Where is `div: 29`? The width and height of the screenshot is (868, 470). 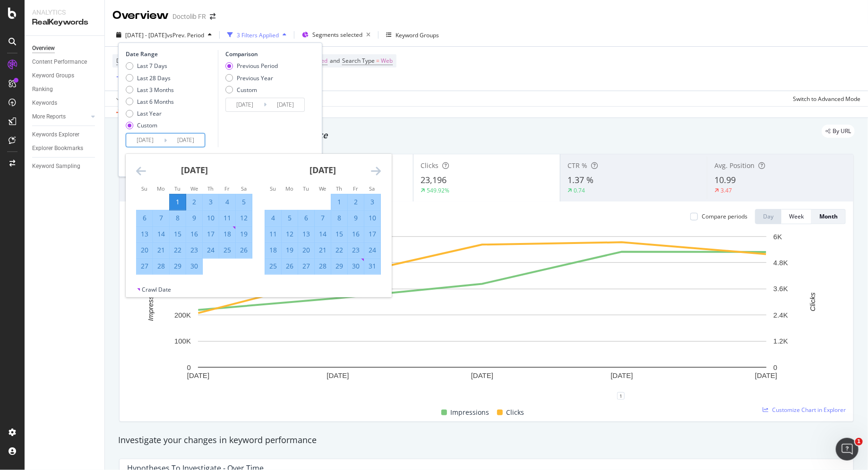
div: 29 is located at coordinates (339, 266).